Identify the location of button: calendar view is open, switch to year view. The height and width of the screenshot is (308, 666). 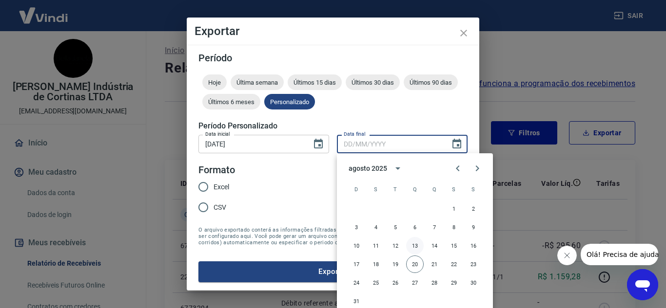
(398, 169).